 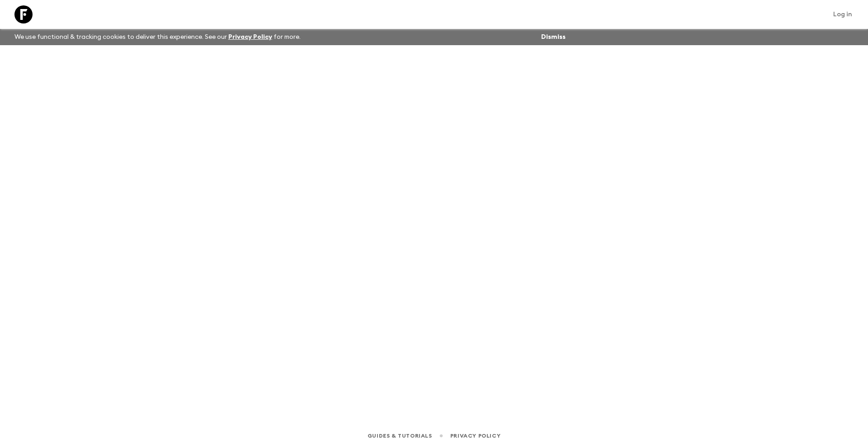 What do you see at coordinates (400, 436) in the screenshot?
I see `a: Guides & Tutorials` at bounding box center [400, 436].